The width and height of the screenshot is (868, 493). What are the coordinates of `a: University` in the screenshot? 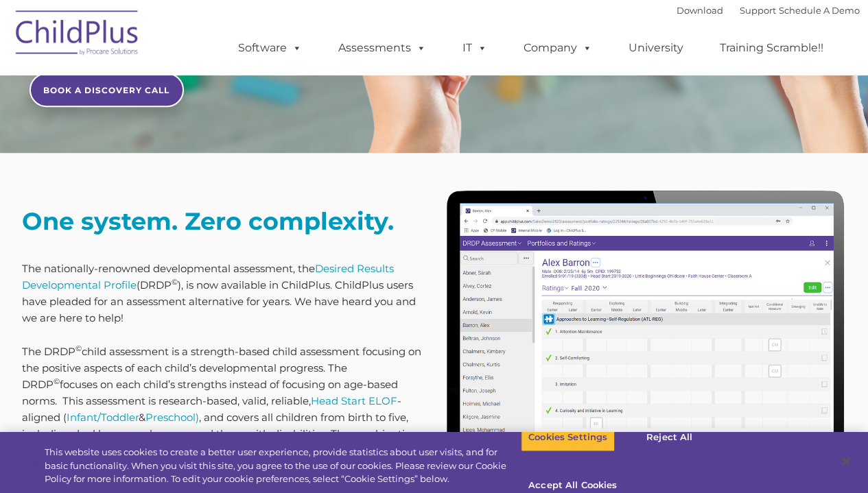 It's located at (656, 48).